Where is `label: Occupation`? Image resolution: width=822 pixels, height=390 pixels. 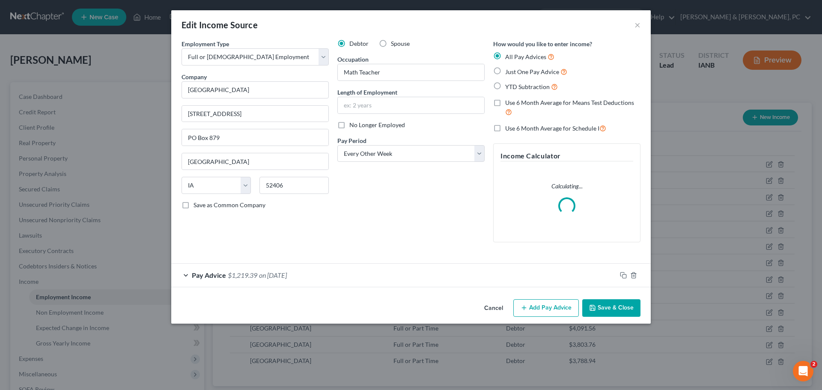 label: Occupation is located at coordinates (353, 59).